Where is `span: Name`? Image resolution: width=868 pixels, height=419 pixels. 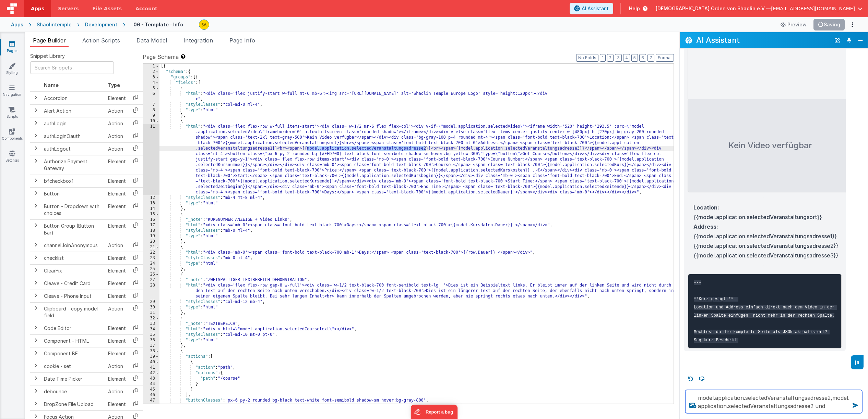 span: Name is located at coordinates (51, 85).